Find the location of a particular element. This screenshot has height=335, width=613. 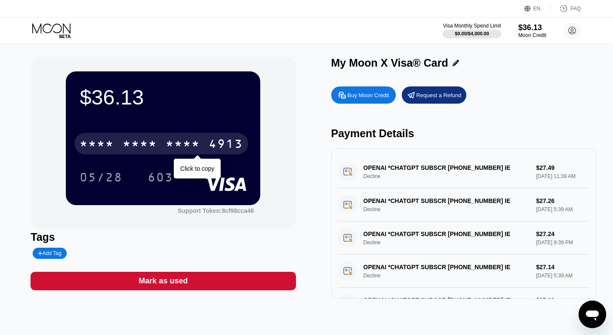

div: Add Tag is located at coordinates (49, 253).